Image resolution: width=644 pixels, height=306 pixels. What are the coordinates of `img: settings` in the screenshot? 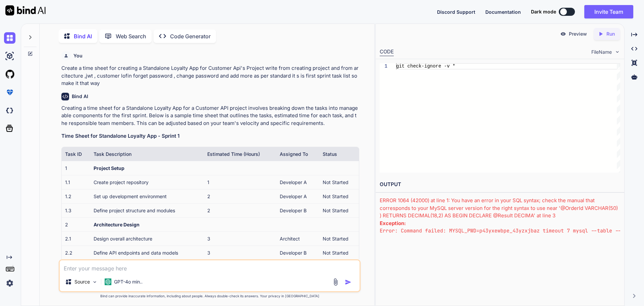 It's located at (10, 283).